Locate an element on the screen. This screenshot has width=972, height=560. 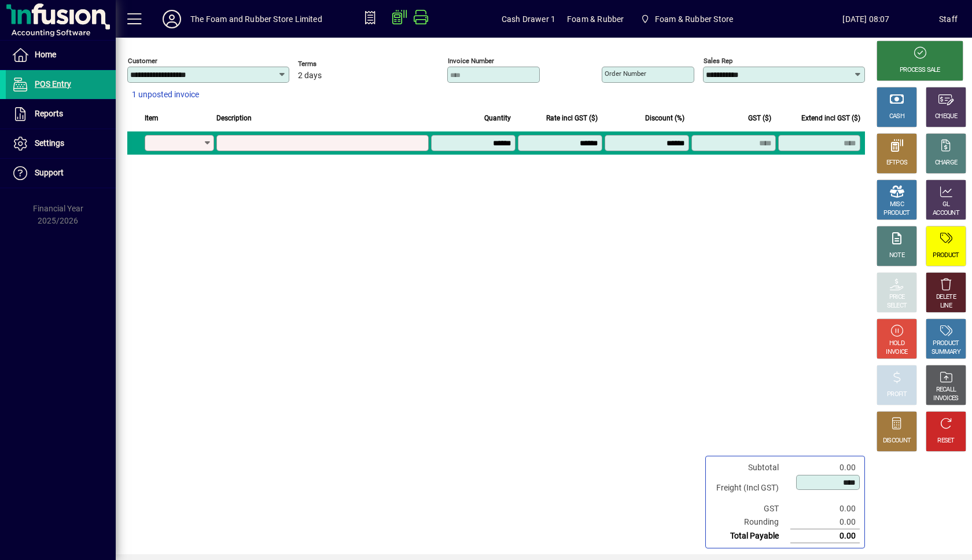
a: Reports is located at coordinates (61, 114).